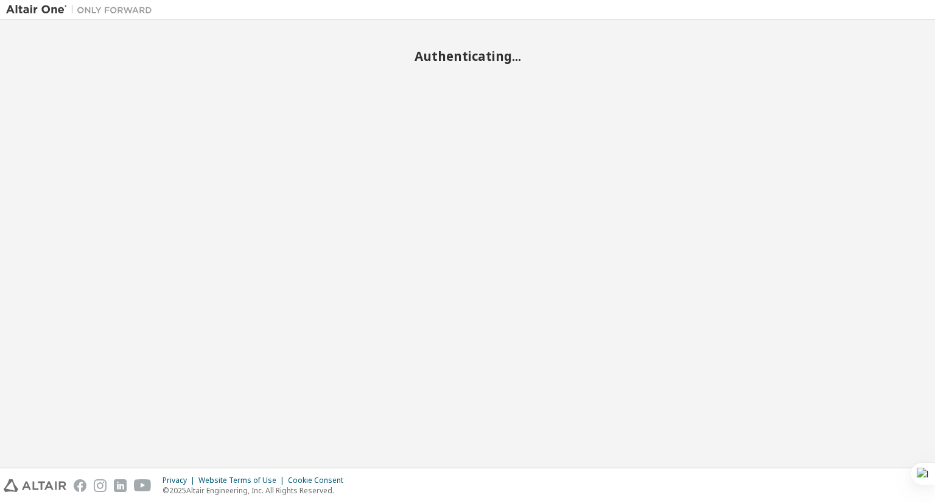  I want to click on div: Privacy, so click(180, 480).